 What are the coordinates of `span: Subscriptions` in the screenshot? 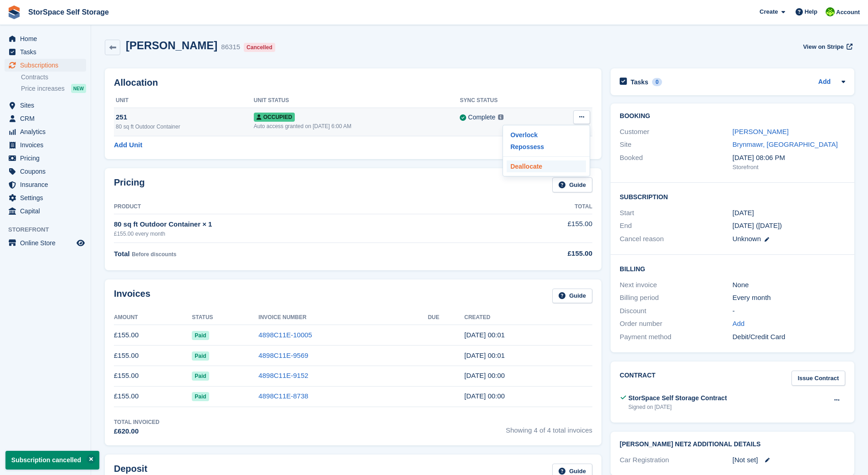 It's located at (47, 65).